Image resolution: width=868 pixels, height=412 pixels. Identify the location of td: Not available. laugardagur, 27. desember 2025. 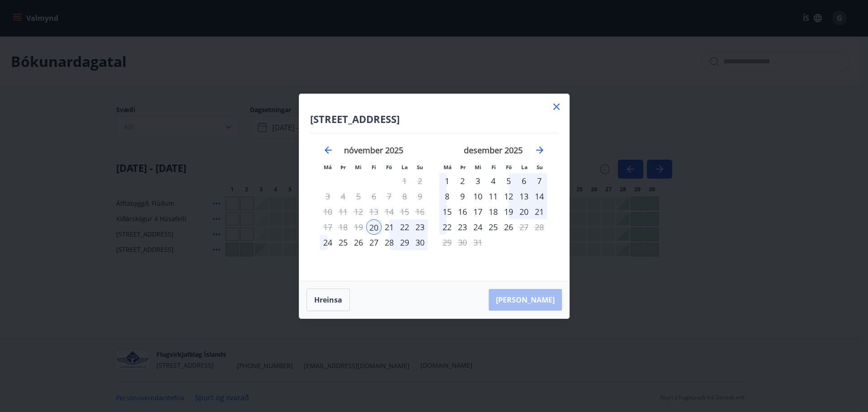
(524, 227).